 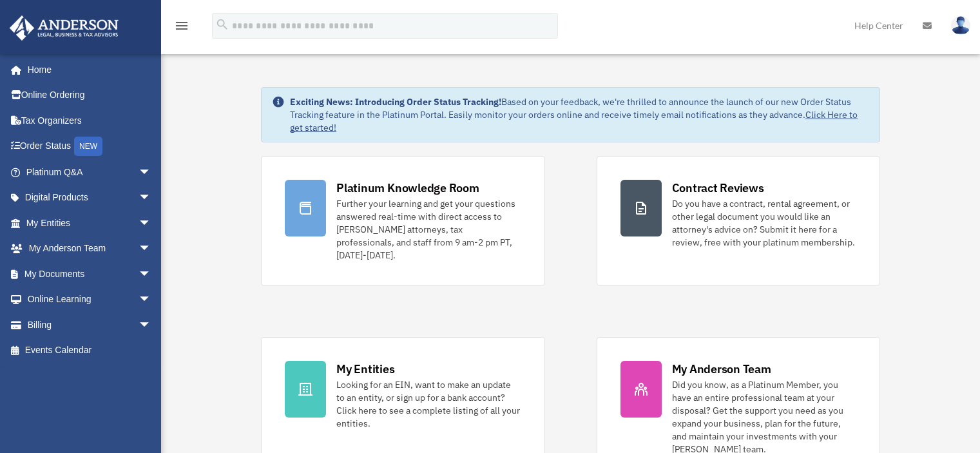 What do you see at coordinates (89, 198) in the screenshot?
I see `a: Digital Productsarrow_drop_down` at bounding box center [89, 198].